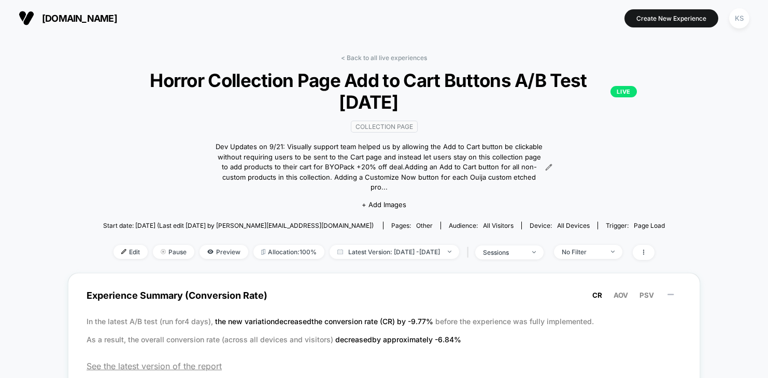 The image size is (768, 378). I want to click on span: Dev Updates on 9/21: Visually support team helped us by allowing the Add to Cart button be clicka..., so click(379, 167).